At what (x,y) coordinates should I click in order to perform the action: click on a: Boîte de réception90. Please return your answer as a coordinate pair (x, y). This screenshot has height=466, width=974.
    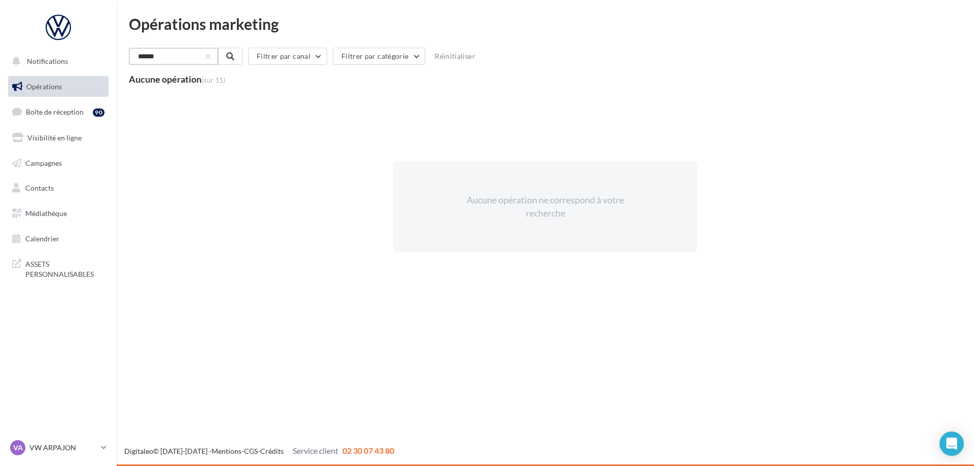
    Looking at the image, I should click on (58, 112).